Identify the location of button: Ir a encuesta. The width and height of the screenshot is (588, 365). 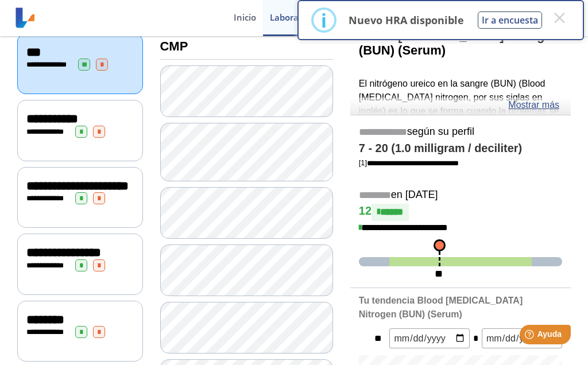
(510, 20).